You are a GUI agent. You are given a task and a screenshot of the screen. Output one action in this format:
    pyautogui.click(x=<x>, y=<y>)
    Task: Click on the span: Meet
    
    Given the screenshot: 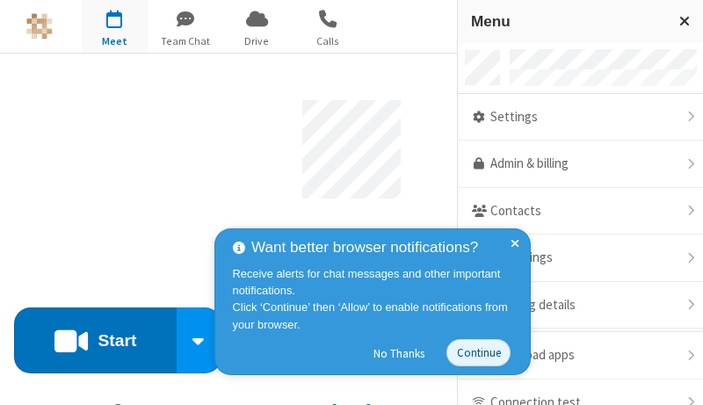 What is the action you would take?
    pyautogui.click(x=114, y=41)
    